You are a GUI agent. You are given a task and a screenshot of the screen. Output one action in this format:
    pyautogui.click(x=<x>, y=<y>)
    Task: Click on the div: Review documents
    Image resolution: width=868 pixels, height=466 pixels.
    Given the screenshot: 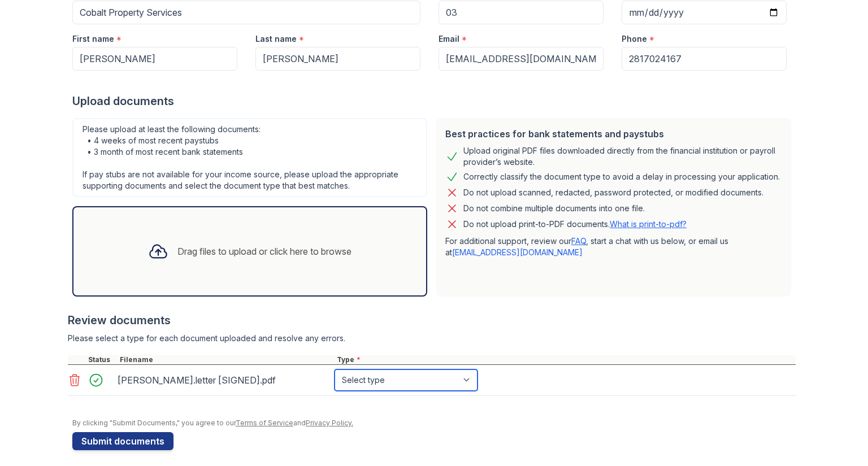 What is the action you would take?
    pyautogui.click(x=432, y=321)
    